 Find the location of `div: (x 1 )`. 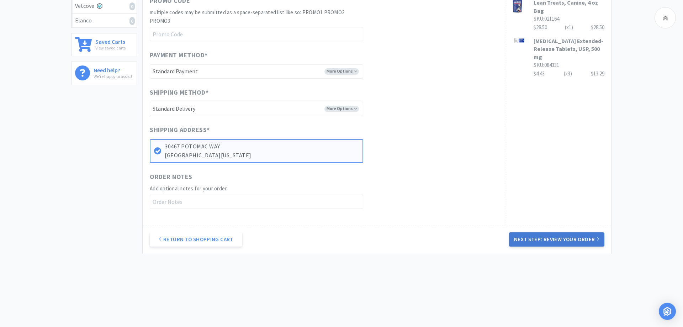

div: (x 1 ) is located at coordinates (569, 27).